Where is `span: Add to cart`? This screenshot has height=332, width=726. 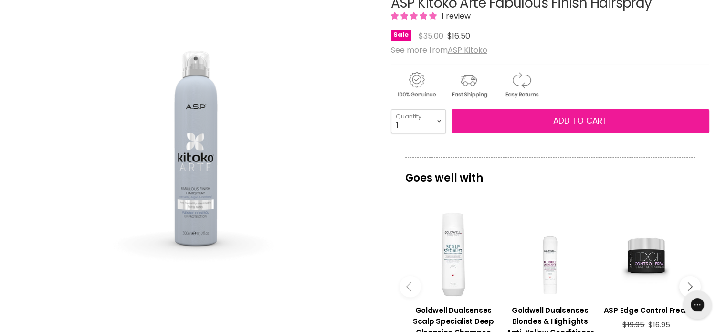 span: Add to cart is located at coordinates (580, 121).